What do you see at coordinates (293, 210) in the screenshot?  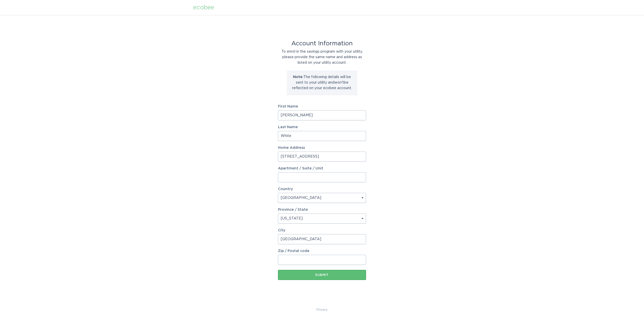 I see `label: Province / State` at bounding box center [293, 210].